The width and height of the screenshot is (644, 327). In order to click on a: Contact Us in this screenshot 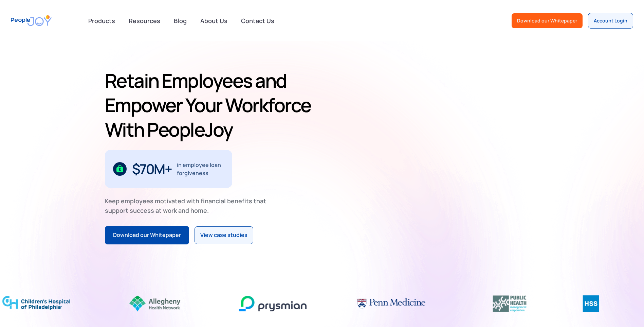, I will do `click(258, 21)`.